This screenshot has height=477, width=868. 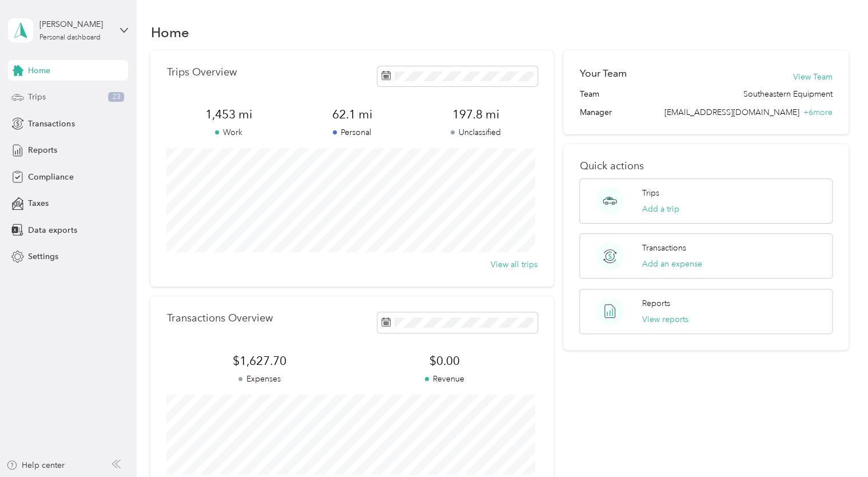 What do you see at coordinates (476, 114) in the screenshot?
I see `span: 197.8 mi` at bounding box center [476, 114].